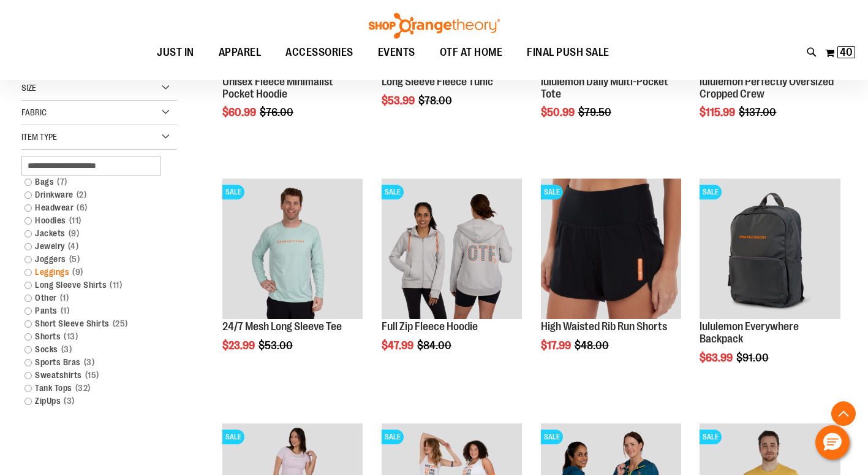  Describe the element at coordinates (754, 358) in the screenshot. I see `span: $91.00` at that location.